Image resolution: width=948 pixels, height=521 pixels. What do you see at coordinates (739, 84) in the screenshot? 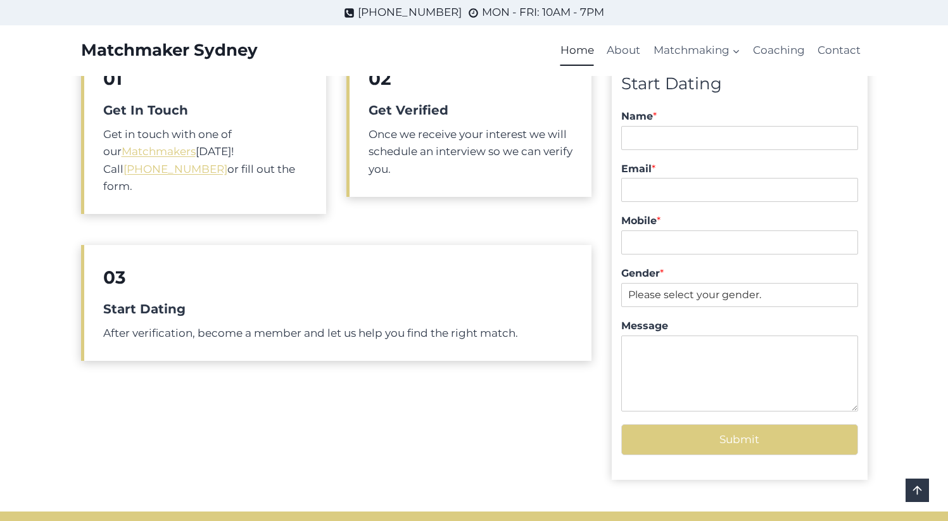
I see `div: Start Dating` at bounding box center [739, 84].